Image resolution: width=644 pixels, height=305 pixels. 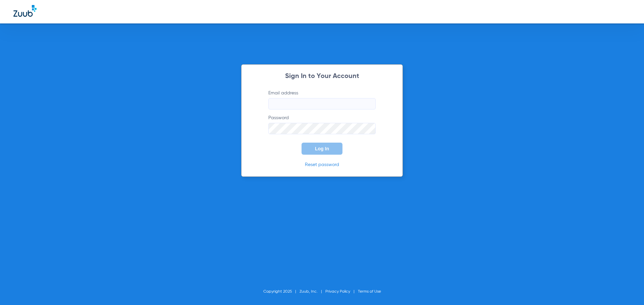 What do you see at coordinates (322, 104) in the screenshot?
I see `input: Email address` at bounding box center [322, 104].